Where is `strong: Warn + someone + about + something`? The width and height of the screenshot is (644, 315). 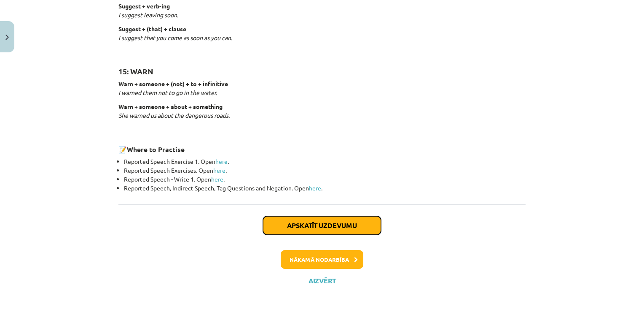 strong: Warn + someone + about + something is located at coordinates (170, 107).